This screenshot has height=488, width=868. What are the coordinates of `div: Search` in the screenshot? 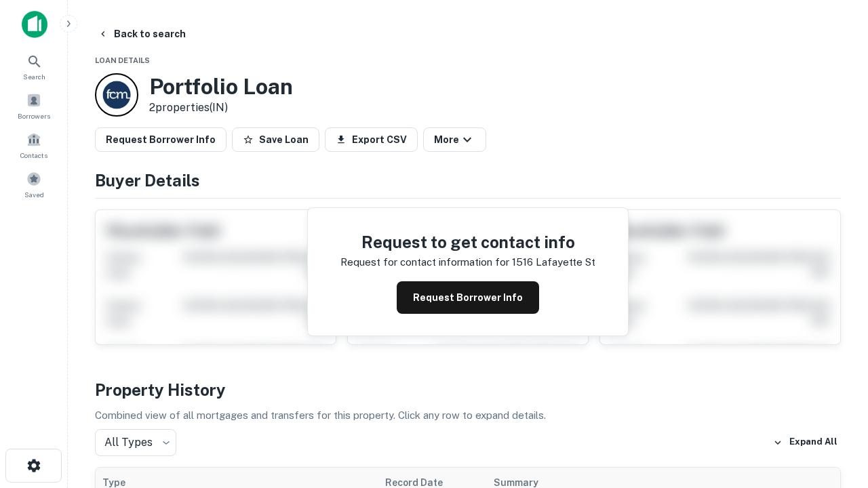 It's located at (34, 66).